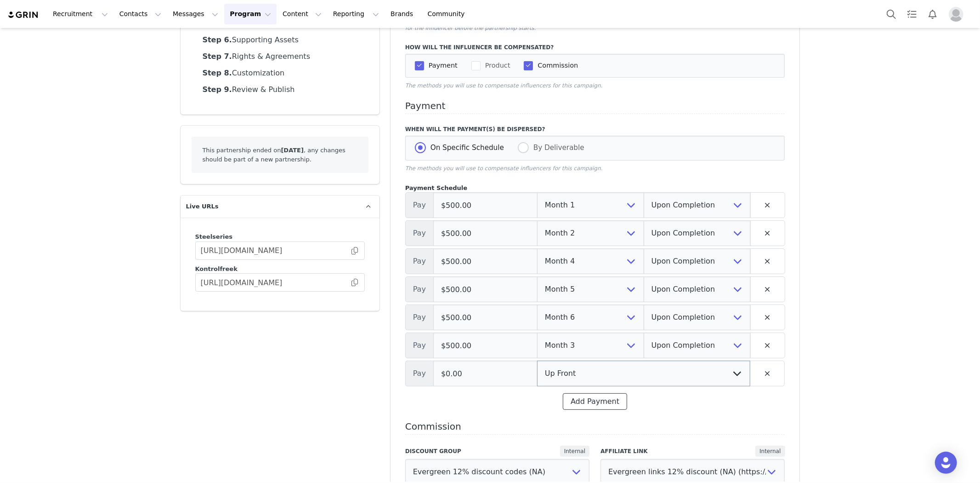 The image size is (980, 483). Describe the element at coordinates (595, 47) in the screenshot. I see `label: How will the influencer be compensated?` at that location.